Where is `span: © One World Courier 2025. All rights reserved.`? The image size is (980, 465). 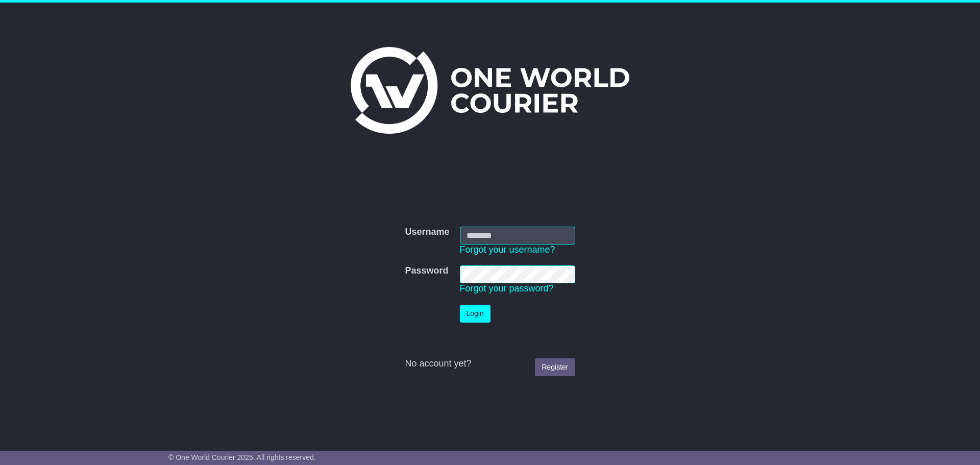
span: © One World Courier 2025. All rights reserved. is located at coordinates (242, 457).